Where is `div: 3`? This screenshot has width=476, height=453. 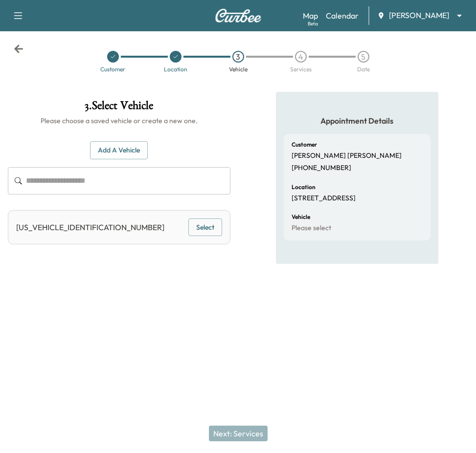 div: 3 is located at coordinates (238, 57).